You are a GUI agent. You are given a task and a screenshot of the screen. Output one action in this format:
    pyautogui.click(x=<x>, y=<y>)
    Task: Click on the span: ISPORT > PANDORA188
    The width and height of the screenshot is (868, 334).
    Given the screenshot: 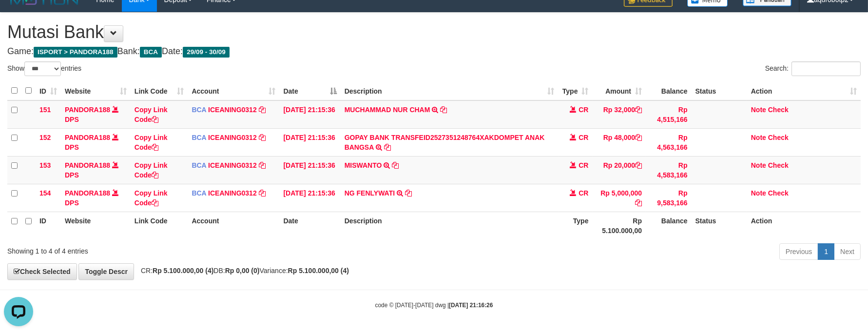 What is the action you would take?
    pyautogui.click(x=75, y=52)
    